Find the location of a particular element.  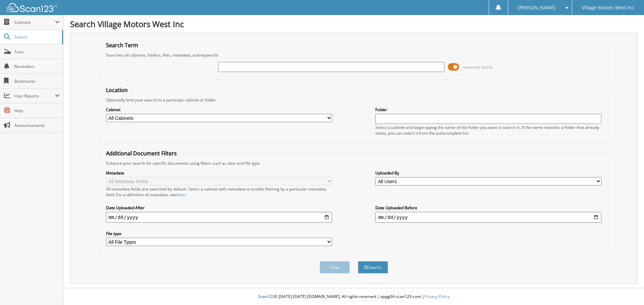

div: Enhance your search for specific documents using filters such as date and file type. is located at coordinates (354, 163).